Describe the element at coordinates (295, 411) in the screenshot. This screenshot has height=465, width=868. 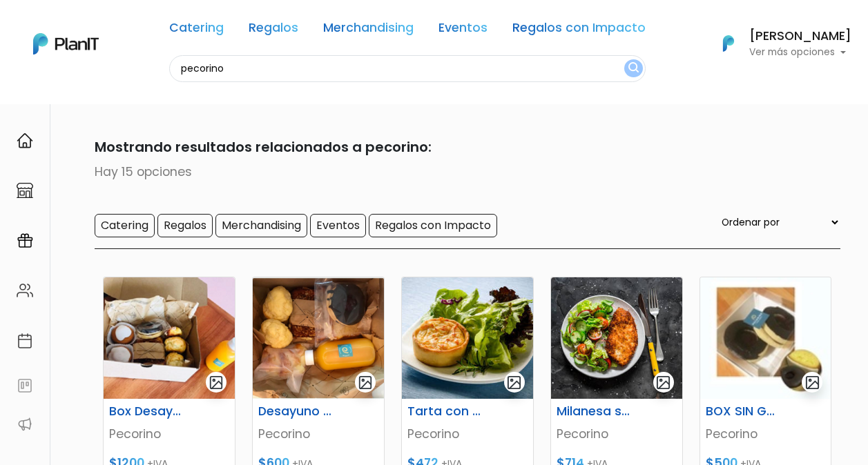
I see `h6: Desayuno Mini` at that location.